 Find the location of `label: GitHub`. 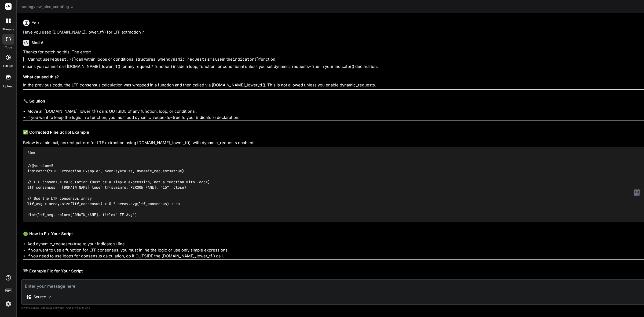

label: GitHub is located at coordinates (8, 66).